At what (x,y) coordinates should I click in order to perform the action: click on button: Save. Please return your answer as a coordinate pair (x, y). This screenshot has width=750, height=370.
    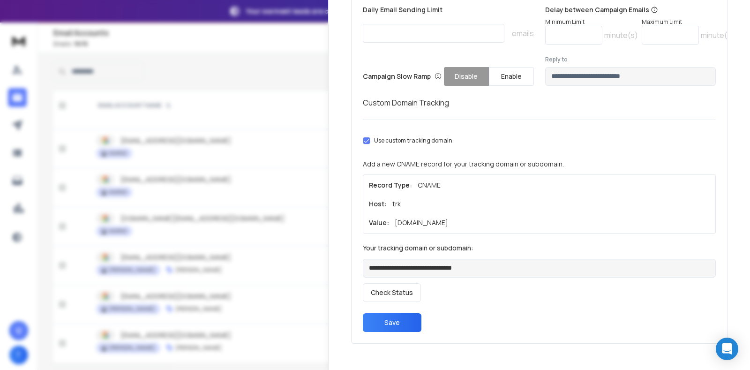
    Looking at the image, I should click on (392, 323).